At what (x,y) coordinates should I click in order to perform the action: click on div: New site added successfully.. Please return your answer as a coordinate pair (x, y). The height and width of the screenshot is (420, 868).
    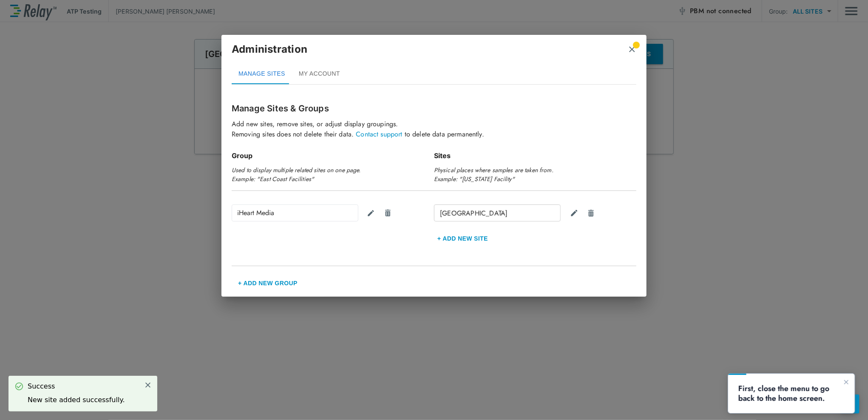
    Looking at the image, I should click on (76, 400).